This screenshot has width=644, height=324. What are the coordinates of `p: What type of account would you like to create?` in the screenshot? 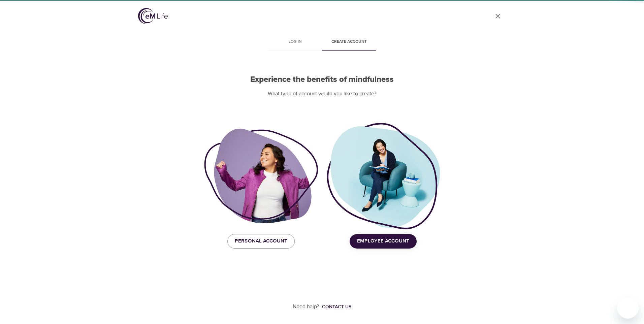 It's located at (322, 93).